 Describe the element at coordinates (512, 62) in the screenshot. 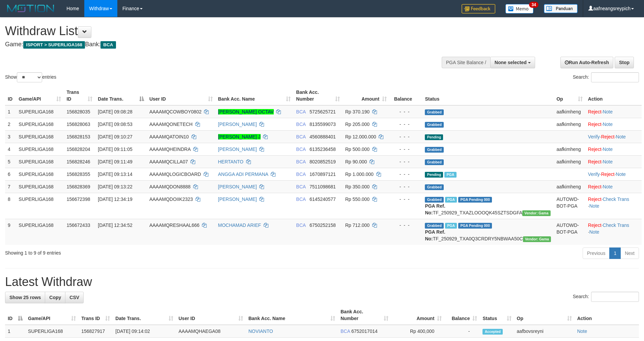

I see `button: None selected` at that location.